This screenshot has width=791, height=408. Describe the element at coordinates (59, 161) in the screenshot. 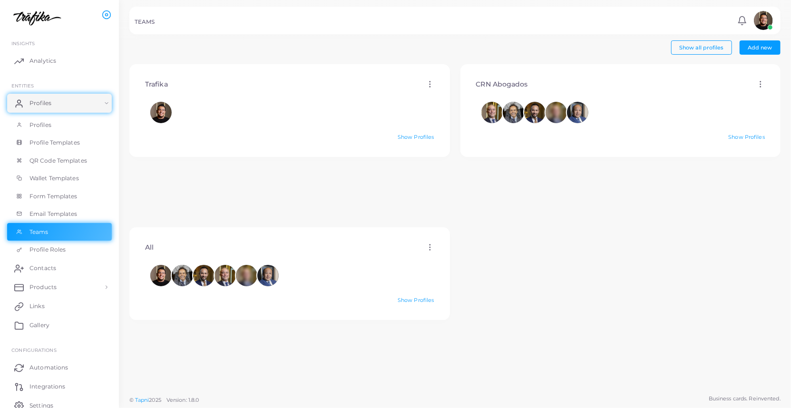

I see `a: QR Code Templates` at that location.